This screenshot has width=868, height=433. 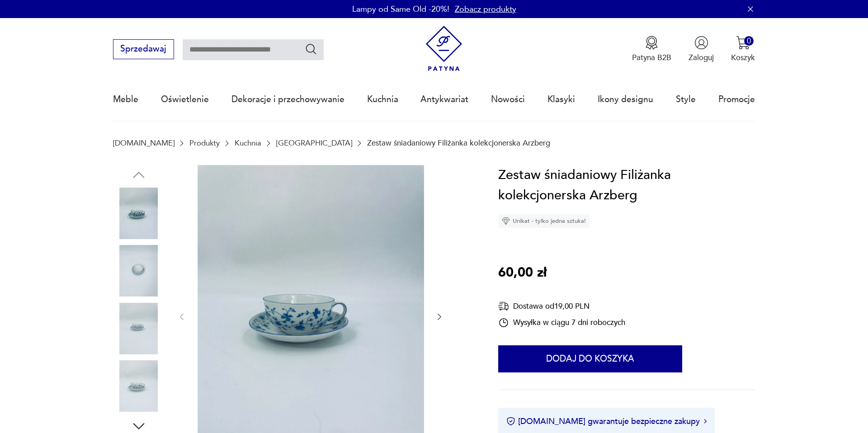 What do you see at coordinates (144, 49) in the screenshot?
I see `button: Sprzedawaj` at bounding box center [144, 49].